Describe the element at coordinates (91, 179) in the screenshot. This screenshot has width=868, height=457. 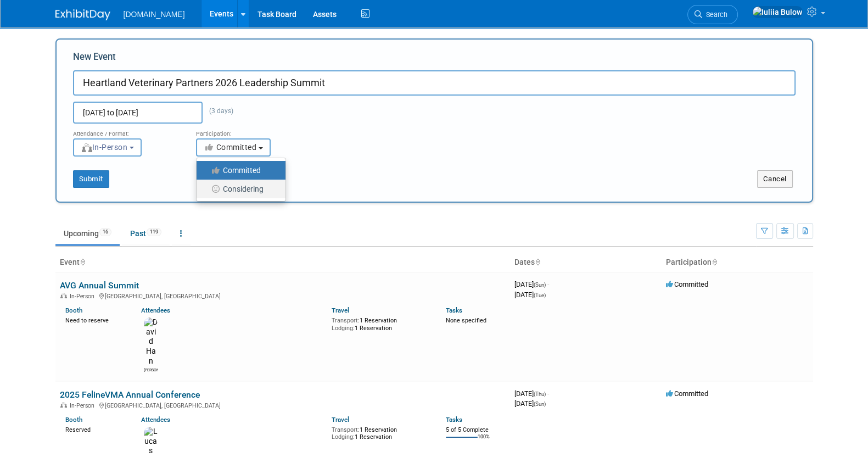
I see `button: Submit` at that location.